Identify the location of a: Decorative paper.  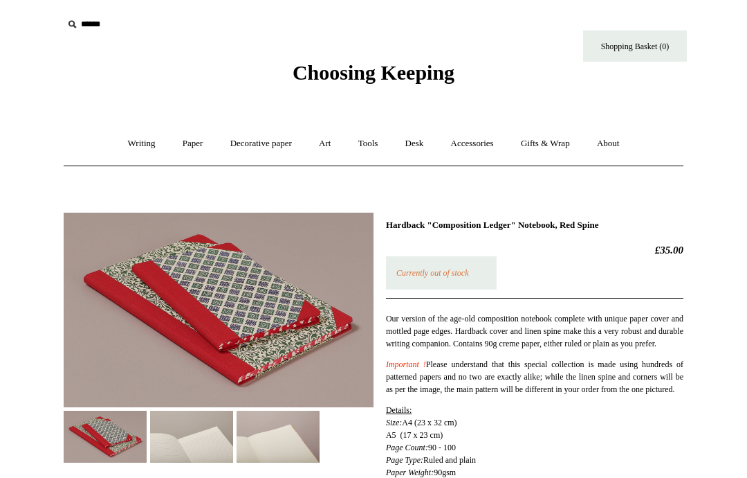
(261, 143).